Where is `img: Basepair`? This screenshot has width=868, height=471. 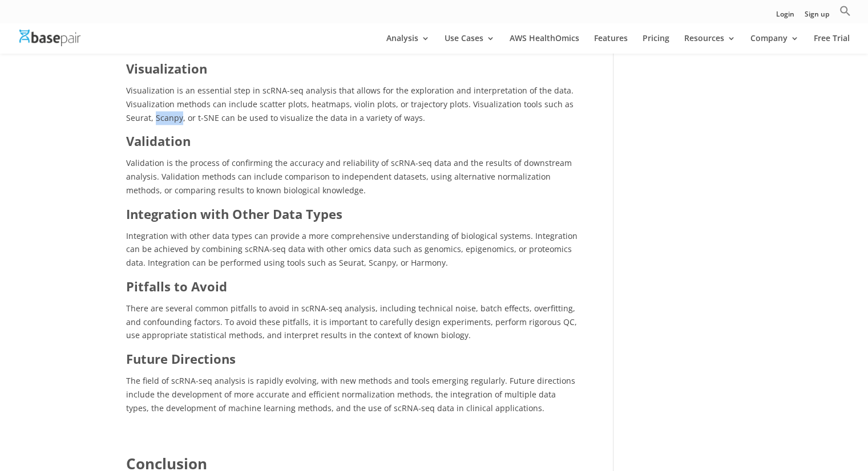
img: Basepair is located at coordinates (50, 38).